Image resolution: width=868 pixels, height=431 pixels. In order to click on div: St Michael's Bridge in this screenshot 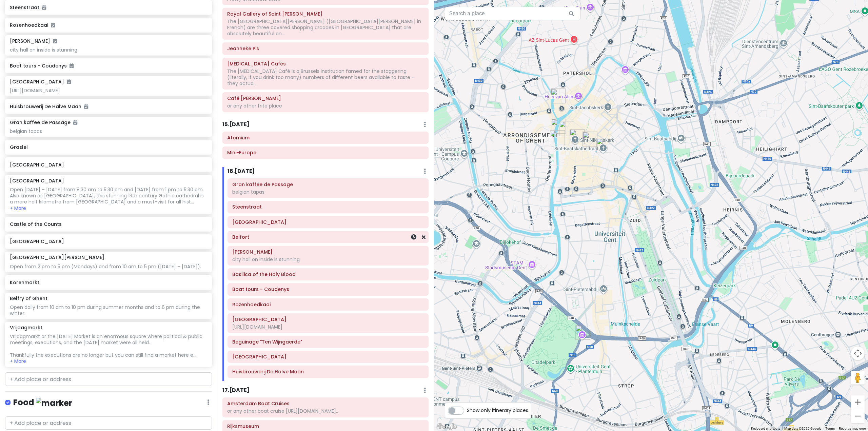, I will do `click(557, 138)`.